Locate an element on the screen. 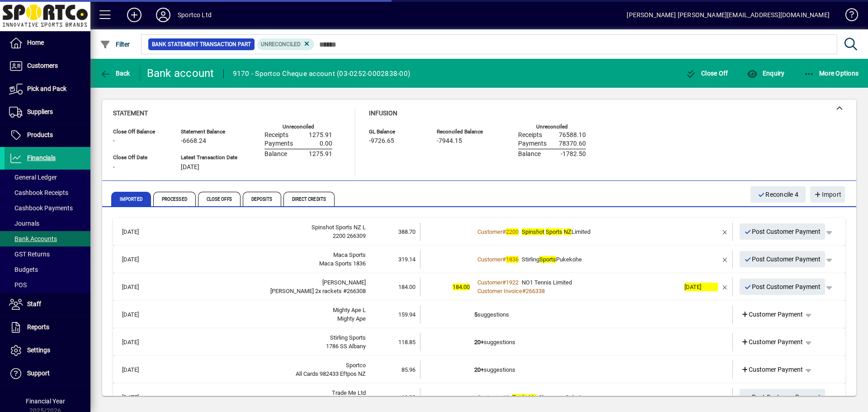  span: -6668.24 is located at coordinates (194, 141).